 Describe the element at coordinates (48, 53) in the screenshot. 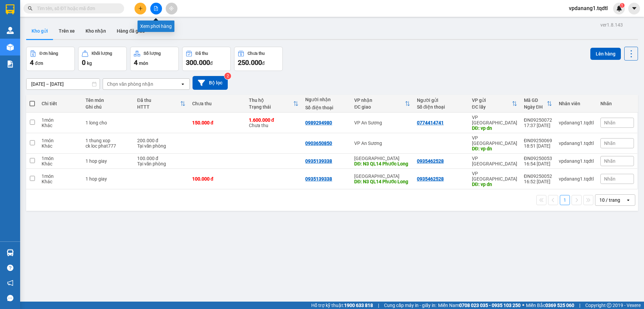

I see `div: Đơn hàng` at that location.